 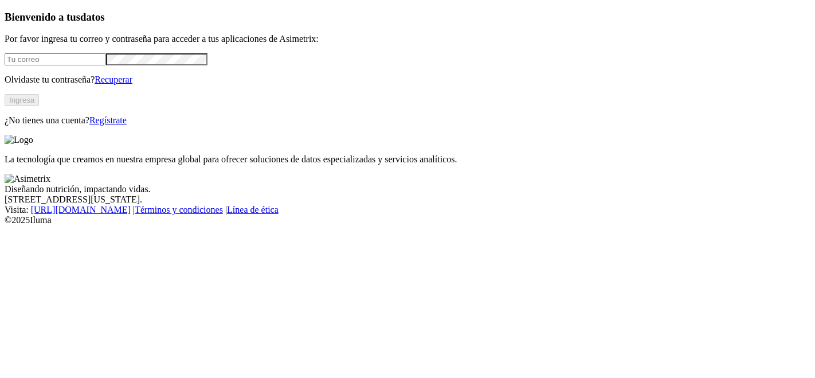 What do you see at coordinates (253, 209) in the screenshot?
I see `a: Línea de ética` at bounding box center [253, 209].